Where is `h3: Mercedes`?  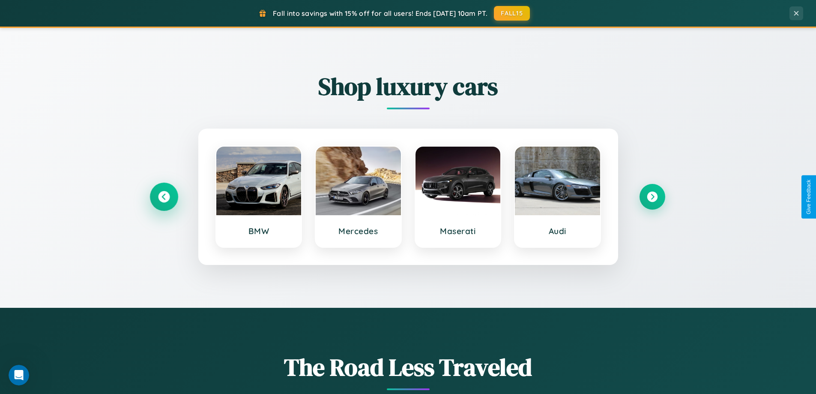 h3: Mercedes is located at coordinates (358, 231).